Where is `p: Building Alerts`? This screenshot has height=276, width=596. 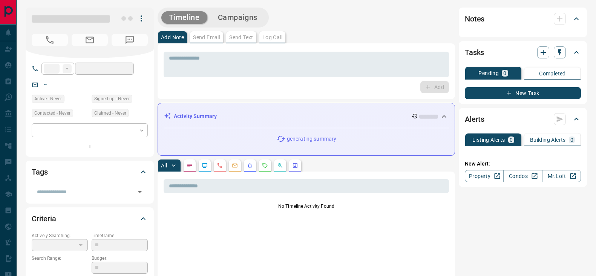
p: Building Alerts is located at coordinates (548, 140).